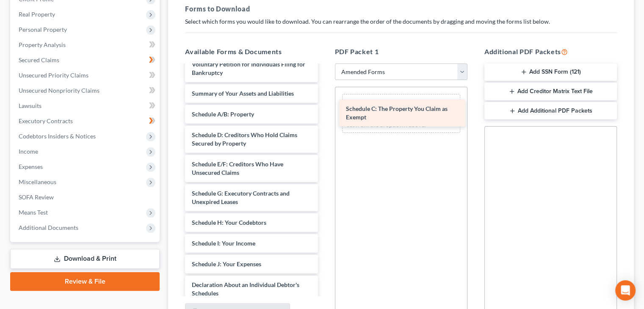 This screenshot has height=309, width=644. I want to click on span: Declaration About an Individual Debtor's Schedules, so click(246, 288).